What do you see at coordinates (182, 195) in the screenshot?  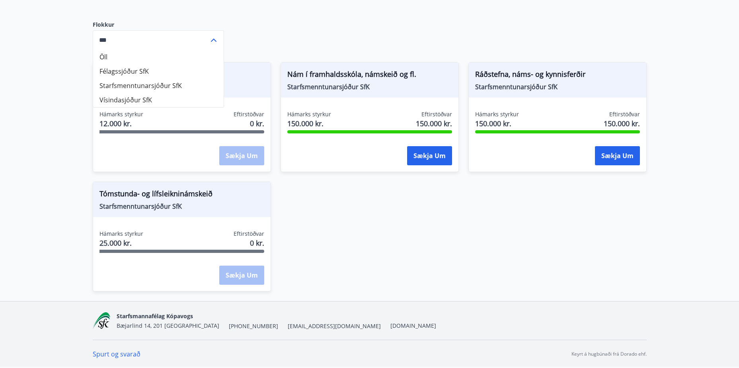 I see `span: Tómstunda- og lífsleikninámskeið` at bounding box center [182, 195].